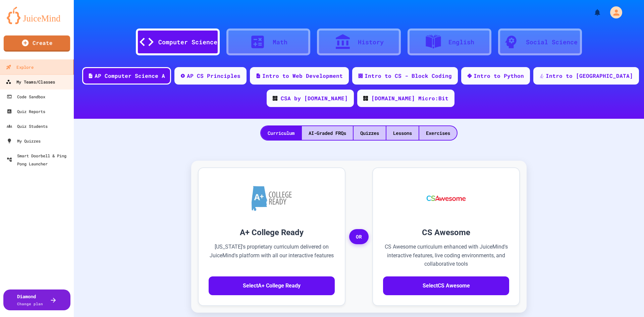 Image resolution: width=644 pixels, height=317 pixels. Describe the element at coordinates (280, 42) in the screenshot. I see `div: Math` at that location.